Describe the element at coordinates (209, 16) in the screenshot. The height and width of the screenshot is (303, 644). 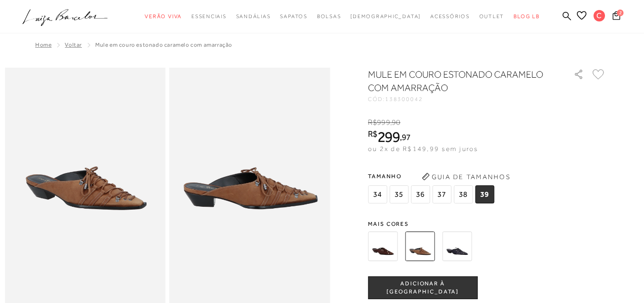
I see `span: Essenciais` at that location.